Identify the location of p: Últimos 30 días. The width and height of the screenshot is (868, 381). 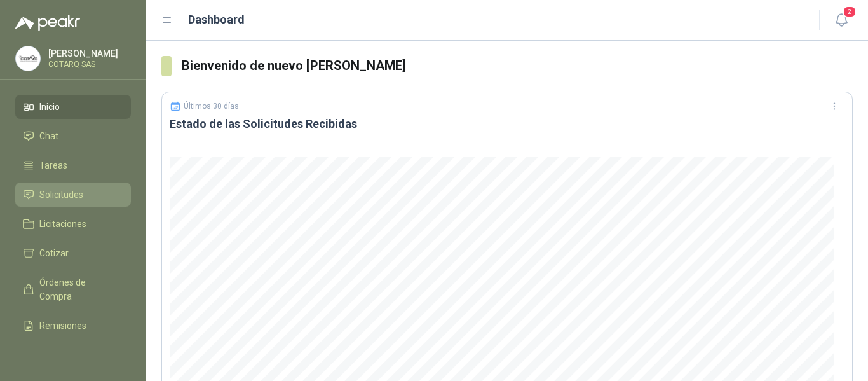
(211, 106).